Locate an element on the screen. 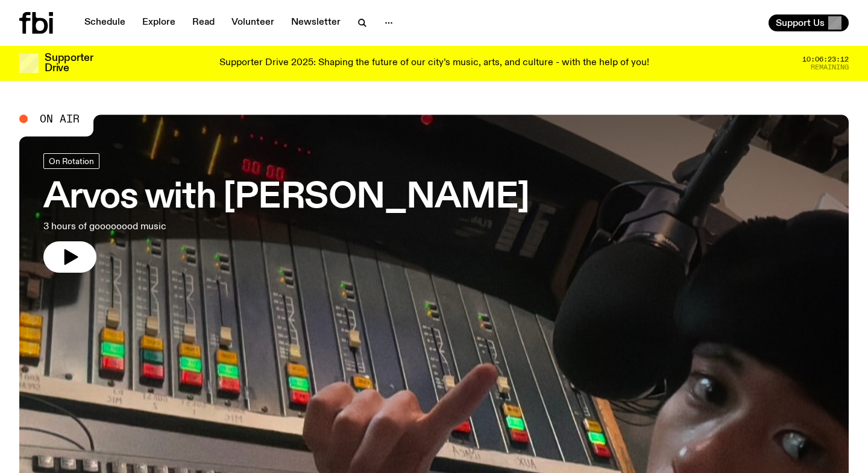 This screenshot has height=473, width=868. span: Remaining is located at coordinates (829, 67).